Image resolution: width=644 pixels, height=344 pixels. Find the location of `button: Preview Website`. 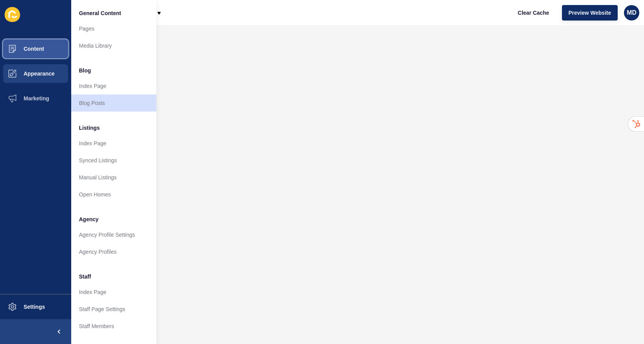

button: Preview Website is located at coordinates (590, 13).